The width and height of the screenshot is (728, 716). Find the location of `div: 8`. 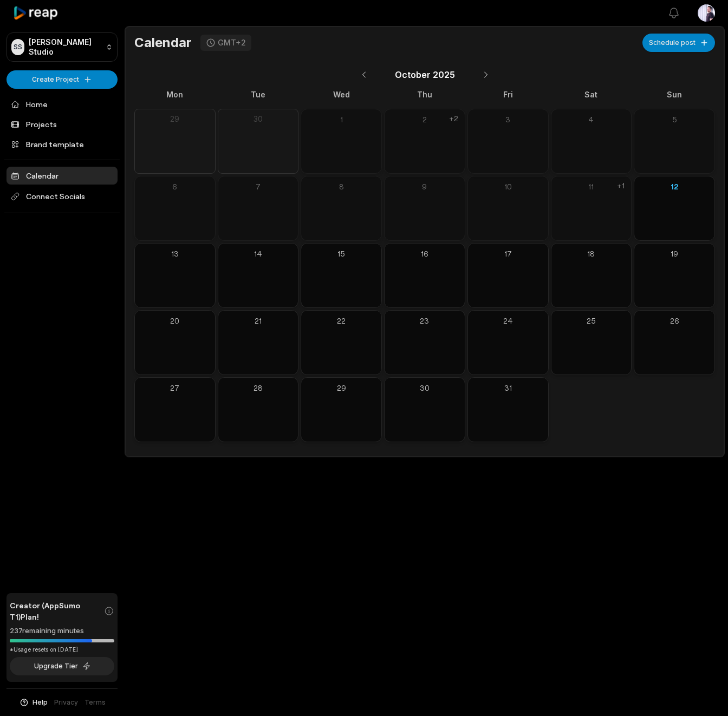

div: 8 is located at coordinates (341, 186).